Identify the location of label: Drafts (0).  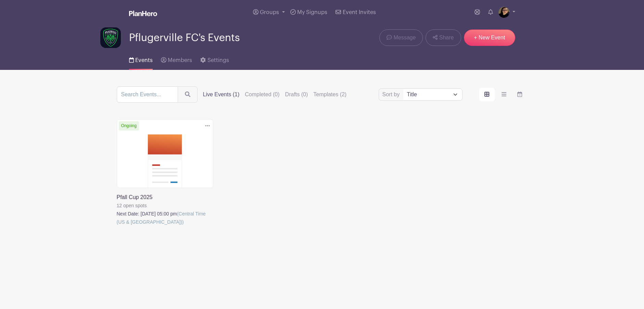
(297, 95).